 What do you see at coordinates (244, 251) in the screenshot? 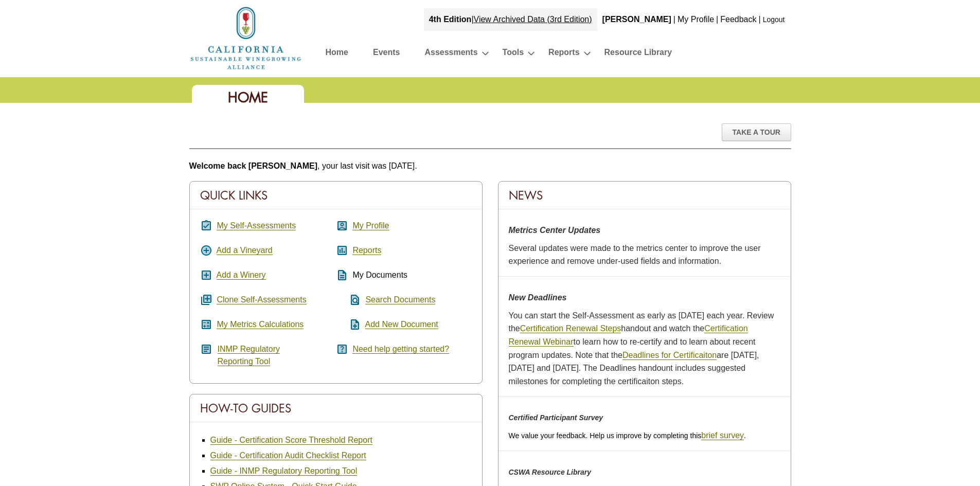
I see `a: Add a Vineyard` at bounding box center [244, 251].